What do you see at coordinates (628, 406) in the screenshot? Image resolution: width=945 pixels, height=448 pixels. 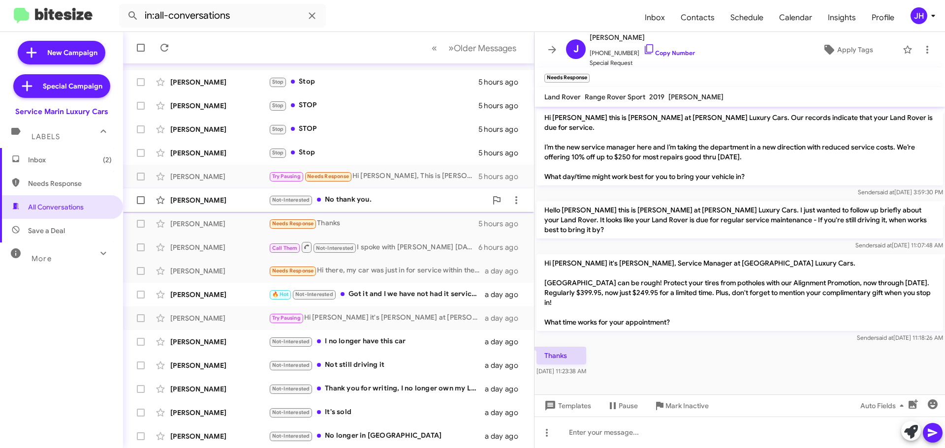 I see `span: Pause` at bounding box center [628, 406].